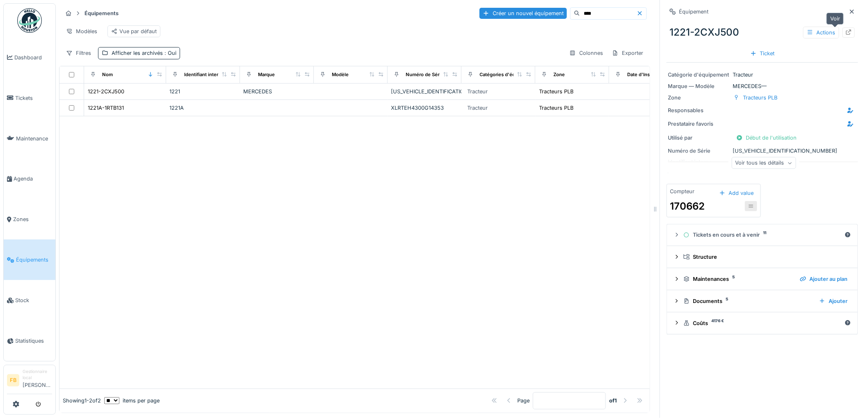 This screenshot has width=868, height=418. What do you see at coordinates (29, 179) in the screenshot?
I see `a: Agenda` at bounding box center [29, 179].